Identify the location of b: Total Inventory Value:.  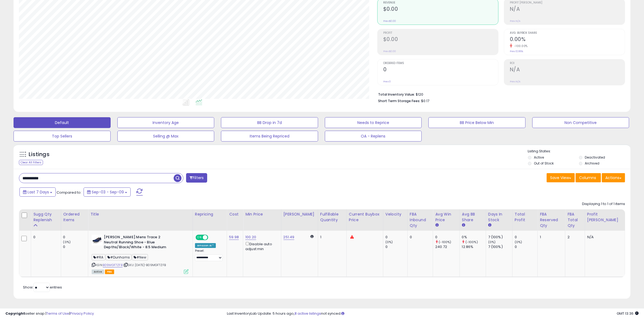
(397, 94).